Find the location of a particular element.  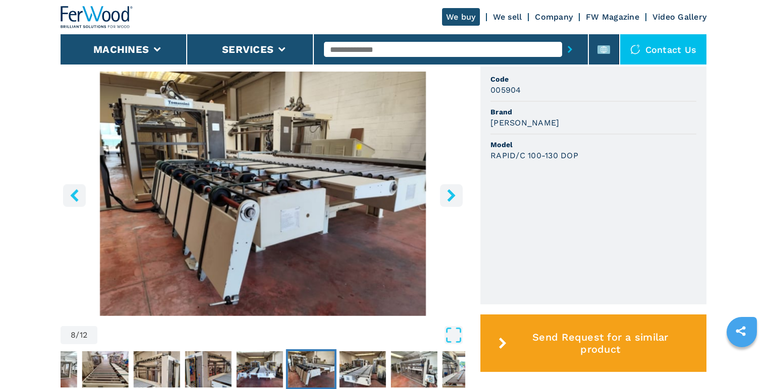

span: 12 is located at coordinates (84, 335).